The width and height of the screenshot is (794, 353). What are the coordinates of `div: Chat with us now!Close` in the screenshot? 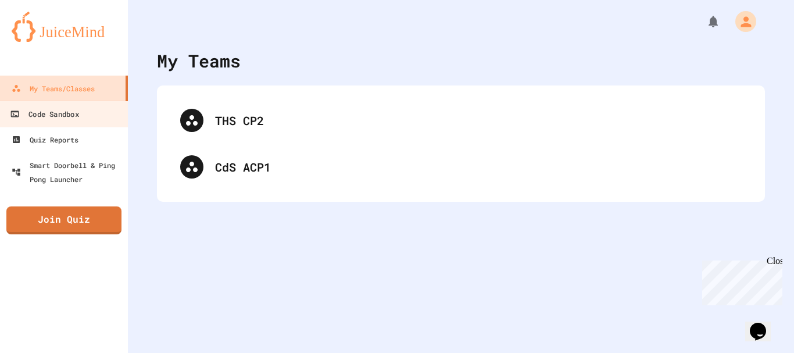 It's located at (42, 39).